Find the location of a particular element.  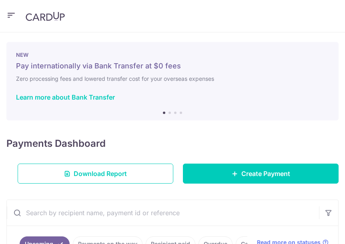

h6: Zero processing fees and lowered transfer cost for your overseas expenses is located at coordinates (173, 79).